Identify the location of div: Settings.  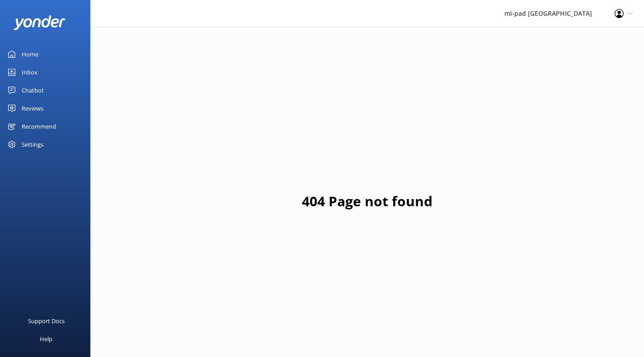
(33, 144).